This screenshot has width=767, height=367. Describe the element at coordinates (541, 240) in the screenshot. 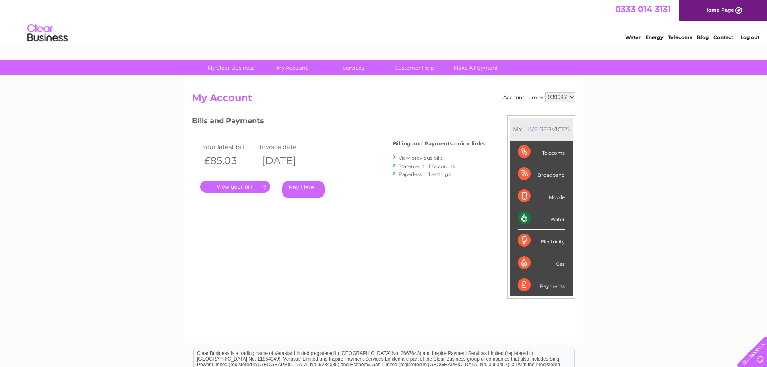

I see `div: Electricity` at that location.